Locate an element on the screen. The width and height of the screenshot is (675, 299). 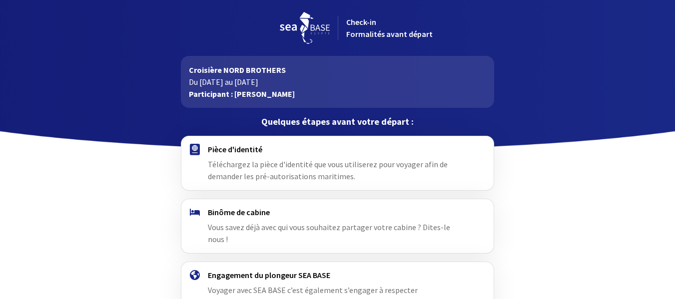
p: Quelques étapes avant votre départ : is located at coordinates (337, 122).